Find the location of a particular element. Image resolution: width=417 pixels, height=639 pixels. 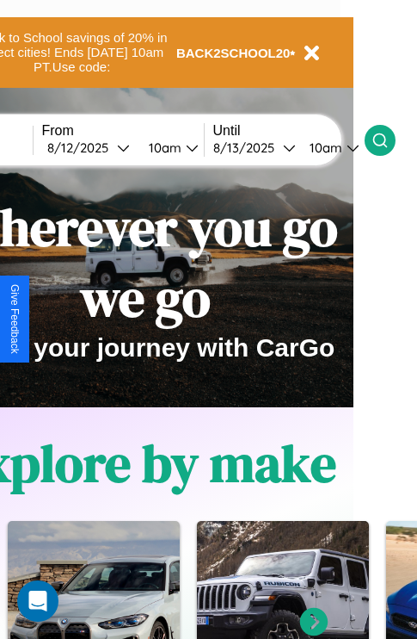

b: BACK2SCHOOL20 is located at coordinates (233, 52).